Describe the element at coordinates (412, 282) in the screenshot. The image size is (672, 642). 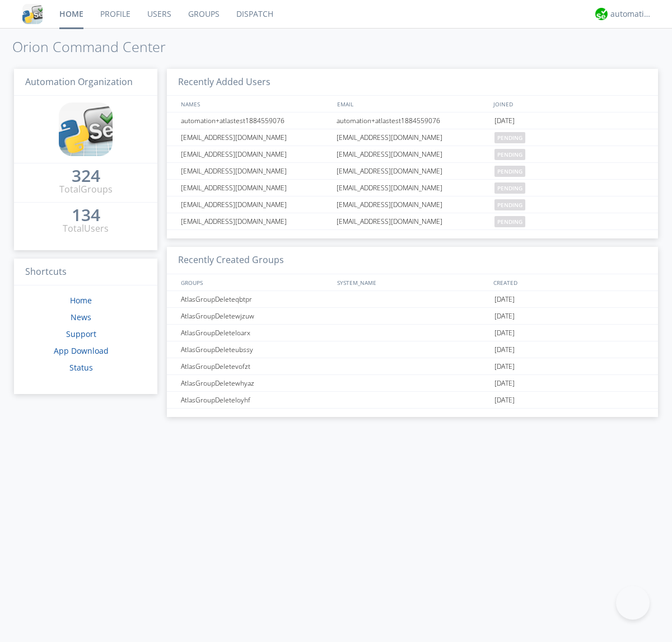
I see `div: SYSTEM_NAME` at that location.